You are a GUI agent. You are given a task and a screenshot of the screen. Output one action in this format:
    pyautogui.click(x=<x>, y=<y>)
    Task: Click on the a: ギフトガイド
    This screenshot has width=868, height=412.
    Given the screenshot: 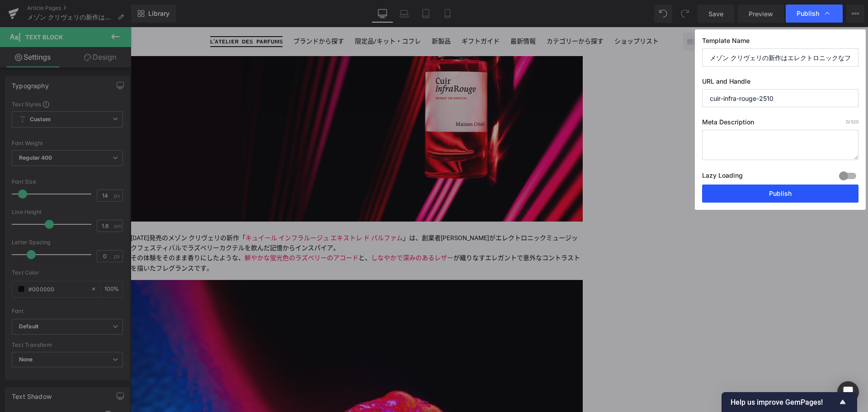 What is the action you would take?
    pyautogui.click(x=350, y=15)
    